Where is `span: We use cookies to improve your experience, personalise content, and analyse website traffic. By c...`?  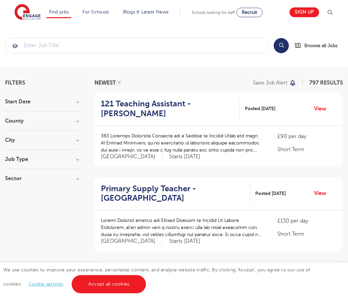
span: We use cookies to improve your experience, personalise content, and analyse website traffic. By c... is located at coordinates (157, 277).